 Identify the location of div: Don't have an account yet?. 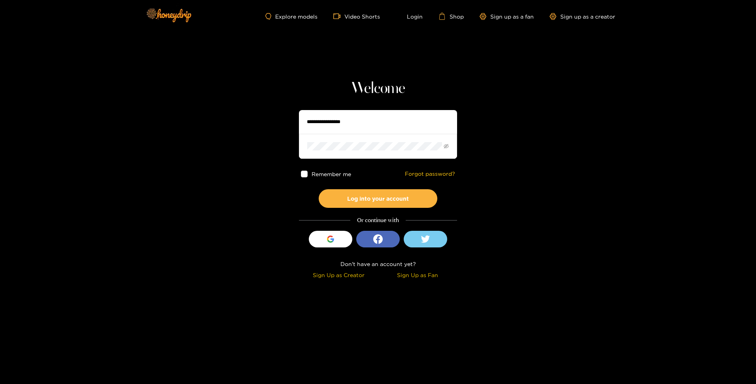
(378, 263).